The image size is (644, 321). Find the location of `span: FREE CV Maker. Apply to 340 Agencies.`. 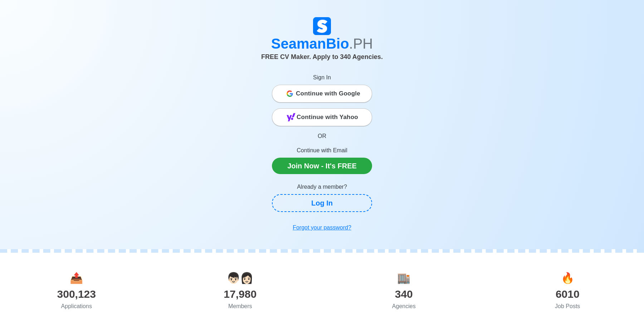

span: FREE CV Maker. Apply to 340 Agencies. is located at coordinates (322, 57).